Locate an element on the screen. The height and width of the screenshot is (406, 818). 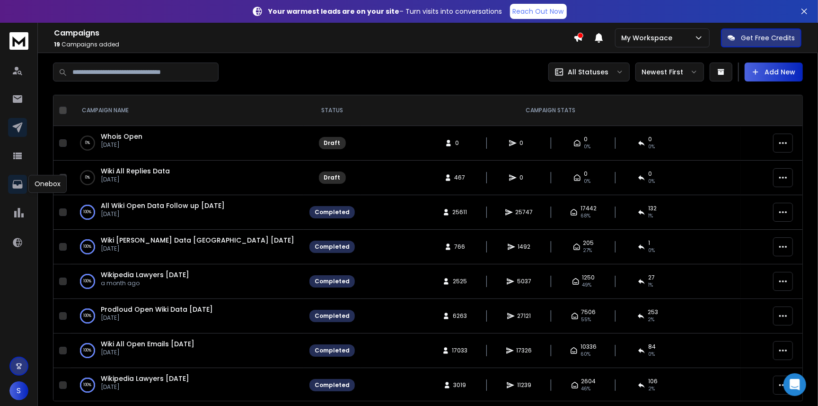
span: Whois Open is located at coordinates (122, 136).